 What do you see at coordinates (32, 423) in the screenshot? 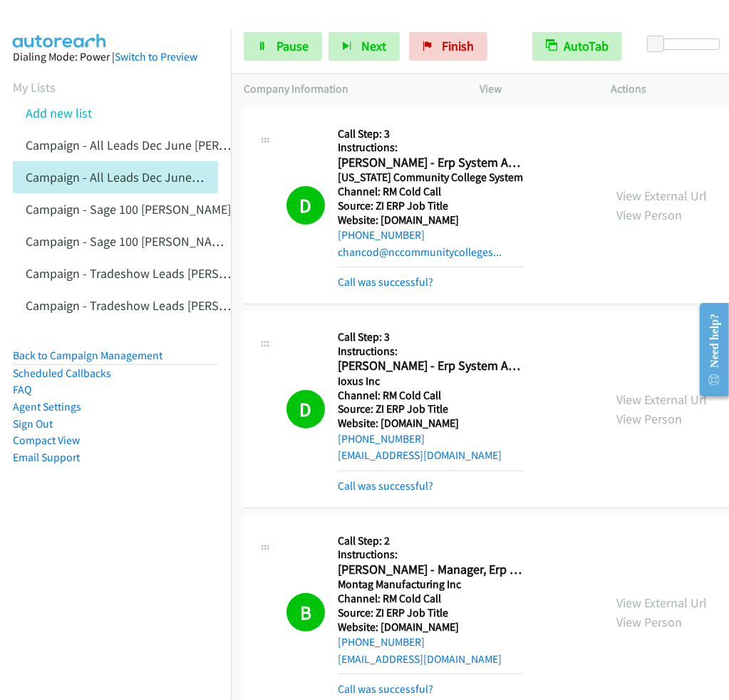
I see `a: Sign Out` at bounding box center [32, 423].